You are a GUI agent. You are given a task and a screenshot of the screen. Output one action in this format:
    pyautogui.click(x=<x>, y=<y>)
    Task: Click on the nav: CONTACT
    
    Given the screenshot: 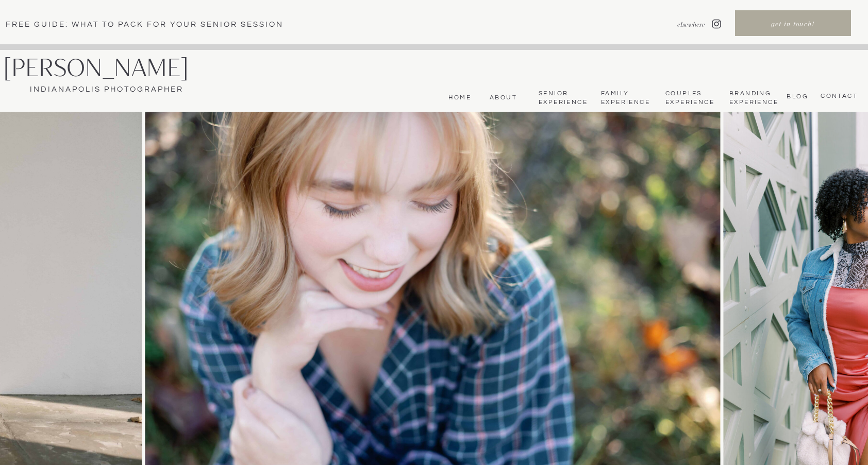 What is the action you would take?
    pyautogui.click(x=838, y=96)
    